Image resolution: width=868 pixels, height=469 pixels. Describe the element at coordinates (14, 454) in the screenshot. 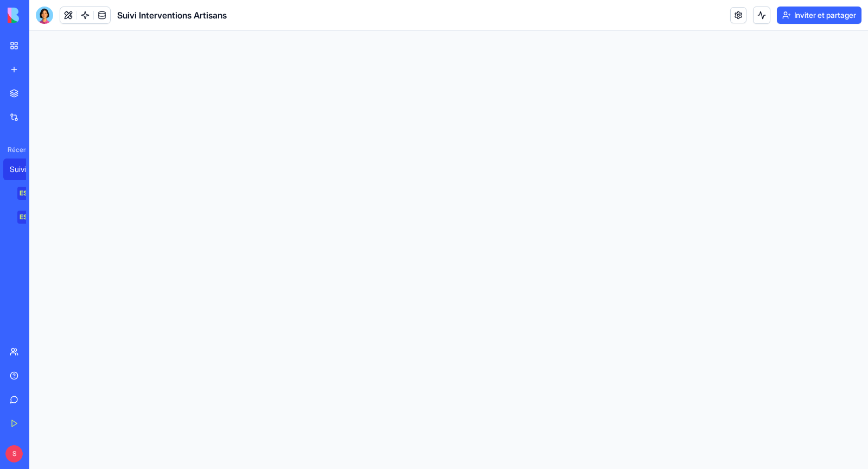

I see `font: S` at that location.